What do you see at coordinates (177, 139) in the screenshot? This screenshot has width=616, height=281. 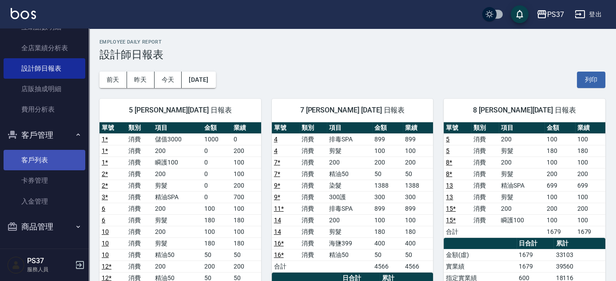 I see `td: 儲值3000` at bounding box center [177, 139].